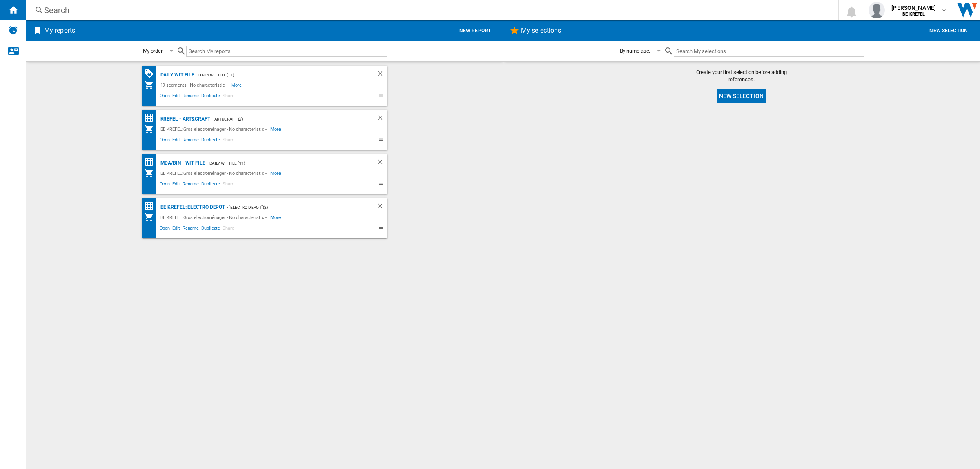 The width and height of the screenshot is (980, 469). Describe the element at coordinates (742, 76) in the screenshot. I see `span: Create your first selection before adding references.` at that location.